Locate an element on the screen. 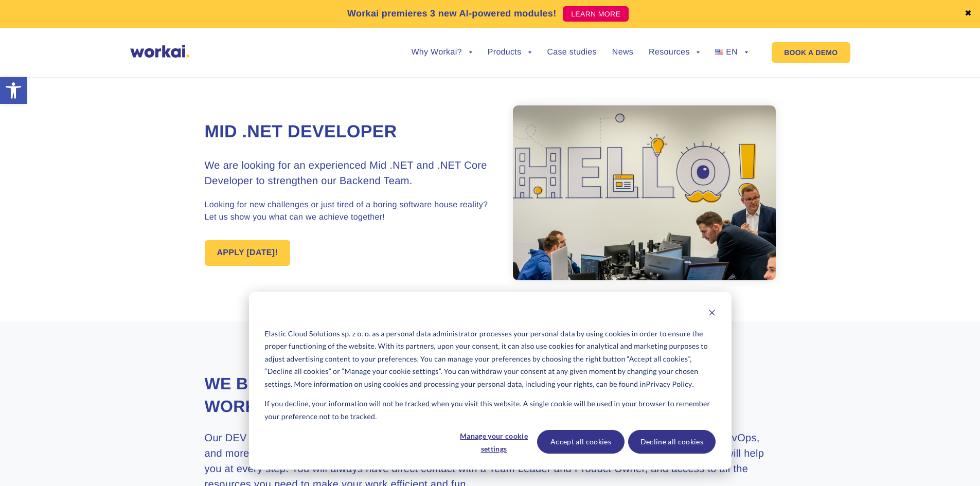 This screenshot has width=980, height=486. a: Privacy Policy is located at coordinates (670, 384).